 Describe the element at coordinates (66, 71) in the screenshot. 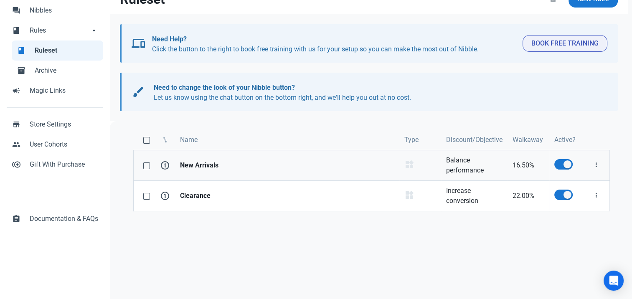

I see `span: Archive` at that location.